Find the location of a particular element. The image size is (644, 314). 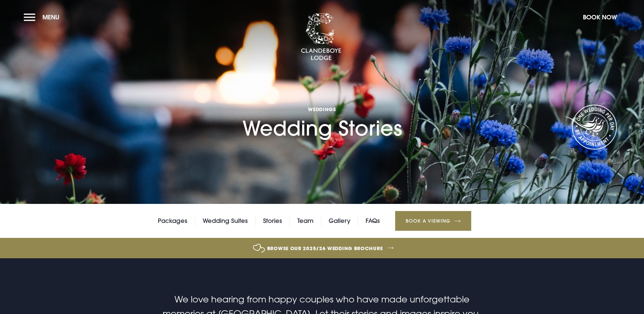

h1: Wedding Stories is located at coordinates (322, 103).